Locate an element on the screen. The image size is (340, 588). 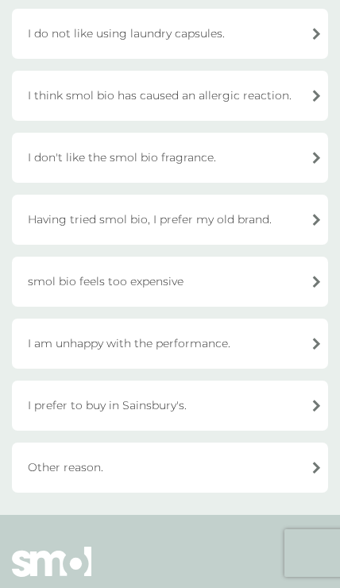
div: I think smol bio has caused an allergic reaction. is located at coordinates (170, 95).